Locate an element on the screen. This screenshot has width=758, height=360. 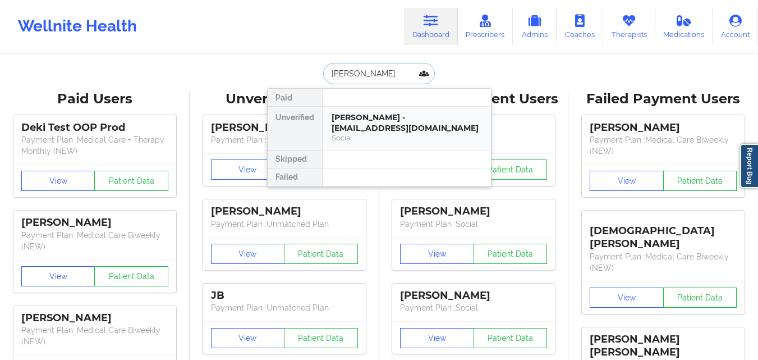
a: Account is located at coordinates (735, 26).